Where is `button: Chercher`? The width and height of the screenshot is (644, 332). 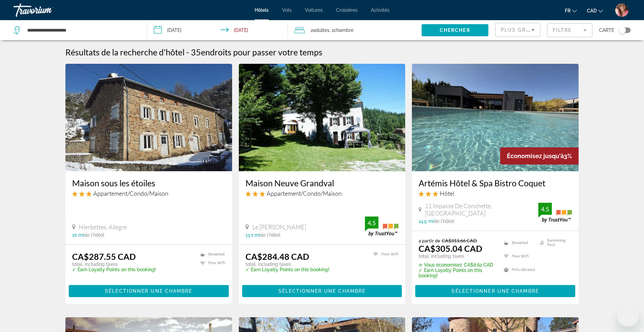
button: Chercher is located at coordinates (454, 30).